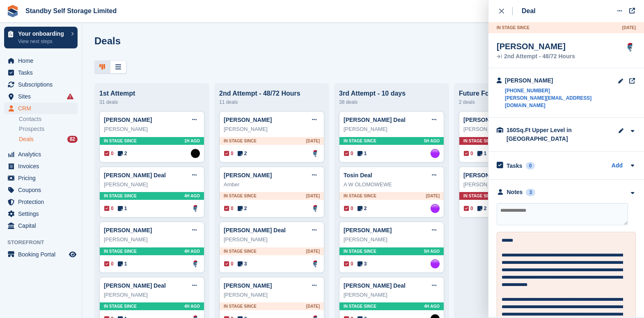  What do you see at coordinates (511, 102) in the screenshot?
I see `div: 2 deals` at bounding box center [511, 102].